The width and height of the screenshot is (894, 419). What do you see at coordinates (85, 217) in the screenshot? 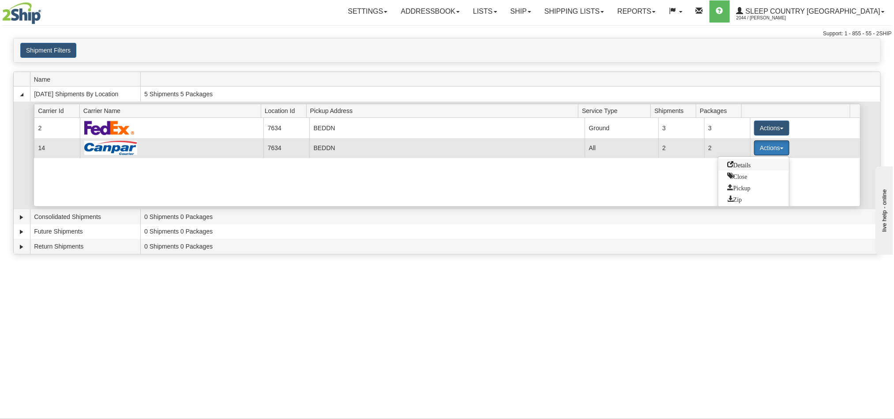
I see `td: Consolidated Shipments` at bounding box center [85, 217].